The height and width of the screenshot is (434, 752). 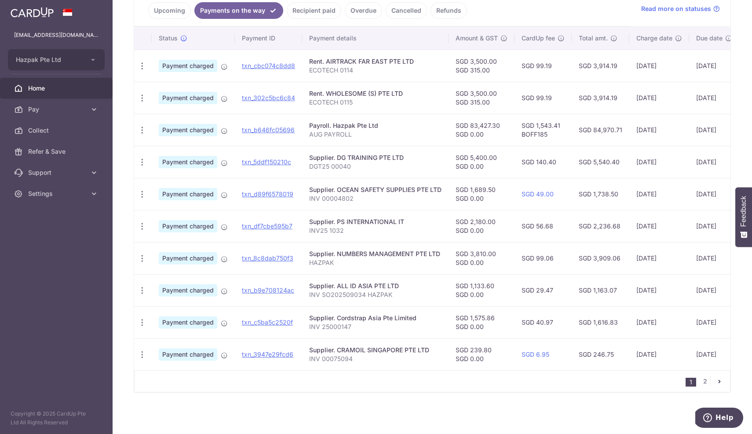 I want to click on span: Collect, so click(x=57, y=131).